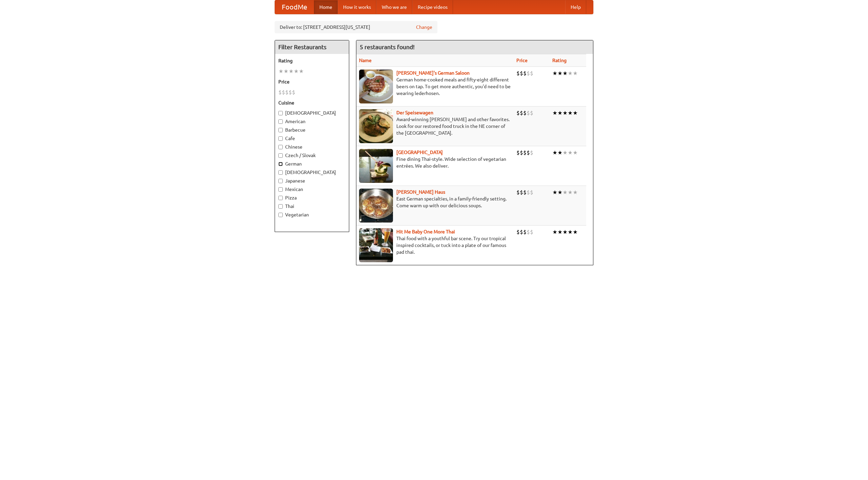  What do you see at coordinates (280, 198) in the screenshot?
I see `input: Pizza` at bounding box center [280, 198].